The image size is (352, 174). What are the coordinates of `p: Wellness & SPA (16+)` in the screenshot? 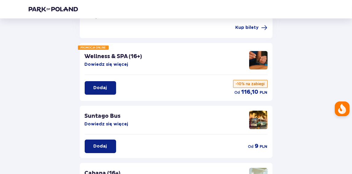 It's located at (113, 57).